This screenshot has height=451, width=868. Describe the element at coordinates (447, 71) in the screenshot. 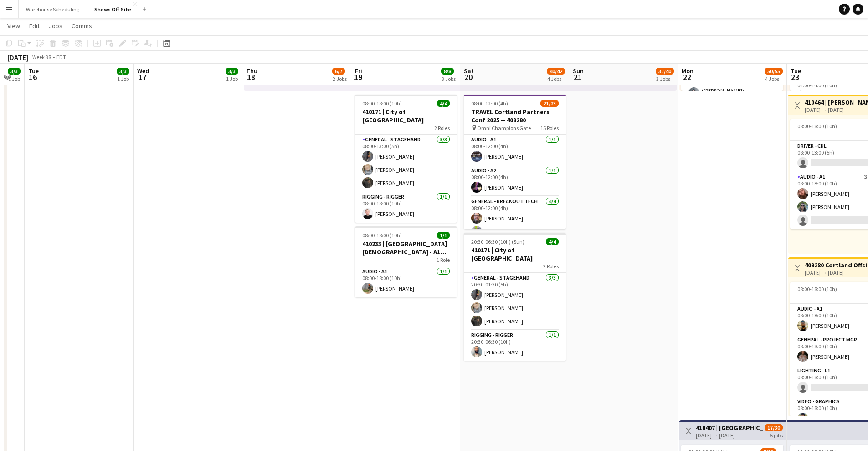

I see `span: 8/8` at that location.